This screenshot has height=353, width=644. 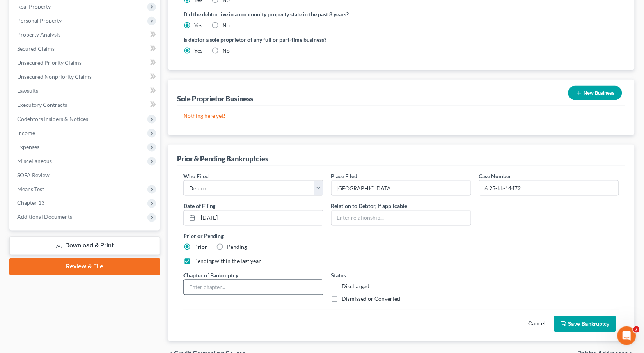 I want to click on label: Prior, so click(x=201, y=247).